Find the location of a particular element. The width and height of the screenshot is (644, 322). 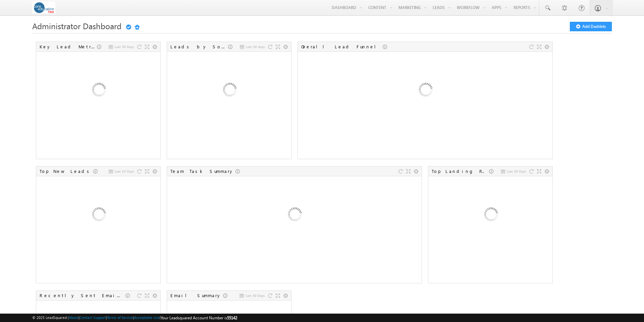

a: Terms of Service is located at coordinates (120, 318).